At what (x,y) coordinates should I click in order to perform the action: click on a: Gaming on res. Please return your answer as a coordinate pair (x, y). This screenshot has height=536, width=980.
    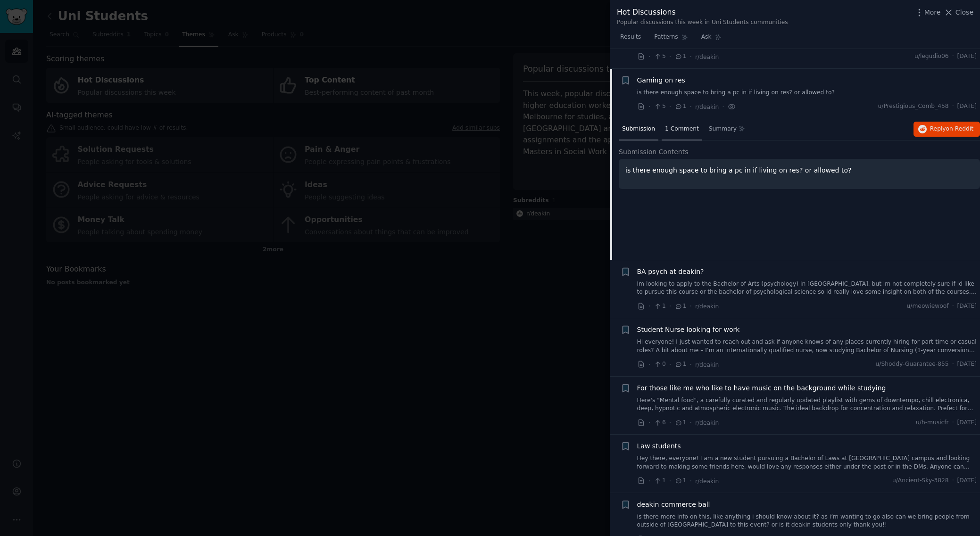
    Looking at the image, I should click on (661, 80).